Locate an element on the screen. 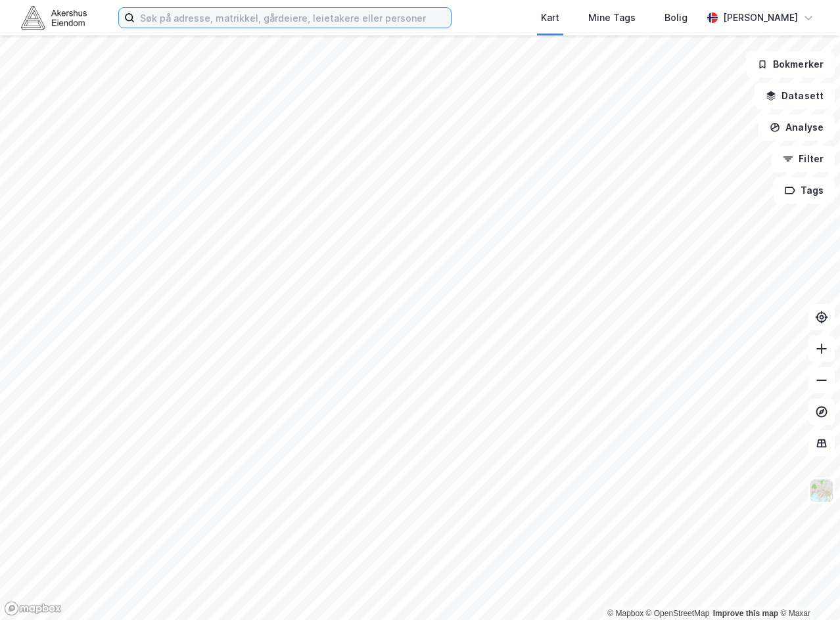 This screenshot has height=620, width=840. input: Søk på adresse, matrikkel, gårdeiere, leietakere eller personer is located at coordinates (292, 18).